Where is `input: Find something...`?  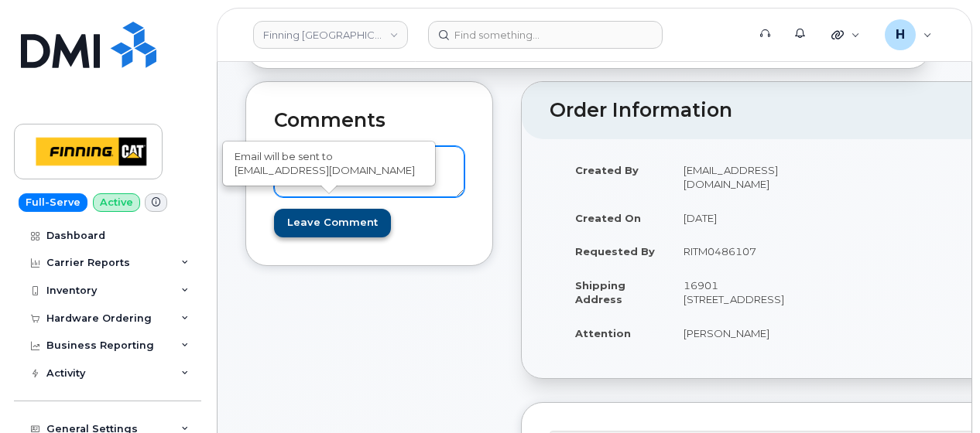 input: Find something... is located at coordinates (545, 35).